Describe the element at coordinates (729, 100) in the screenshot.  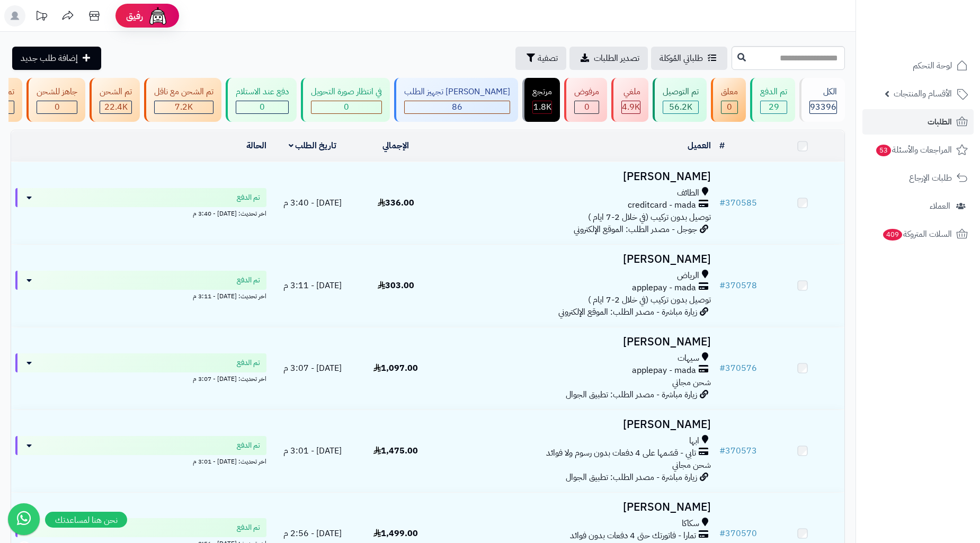
I see `a: معلق 0` at that location.